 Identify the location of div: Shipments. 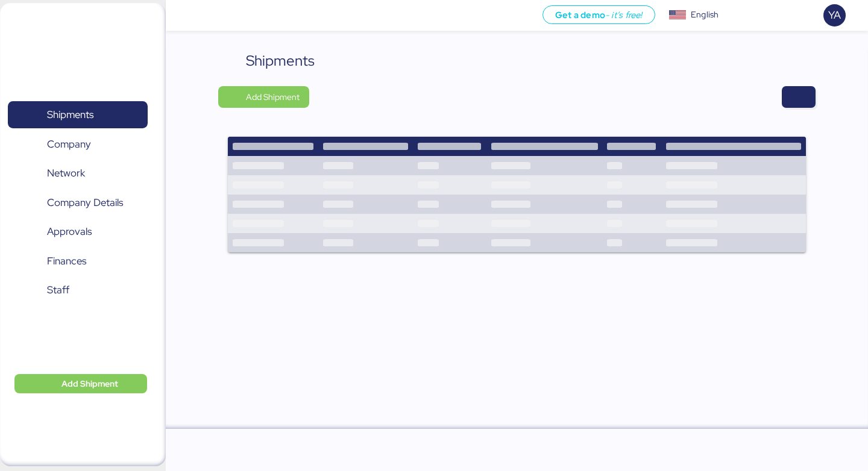
(280, 61).